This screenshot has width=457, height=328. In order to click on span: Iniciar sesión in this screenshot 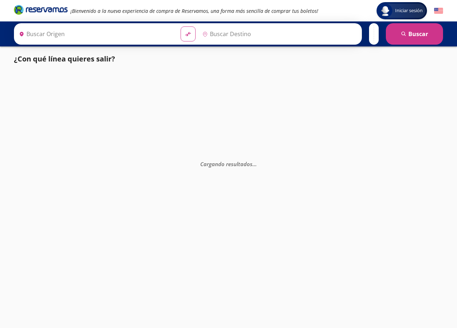, I will do `click(409, 11)`.